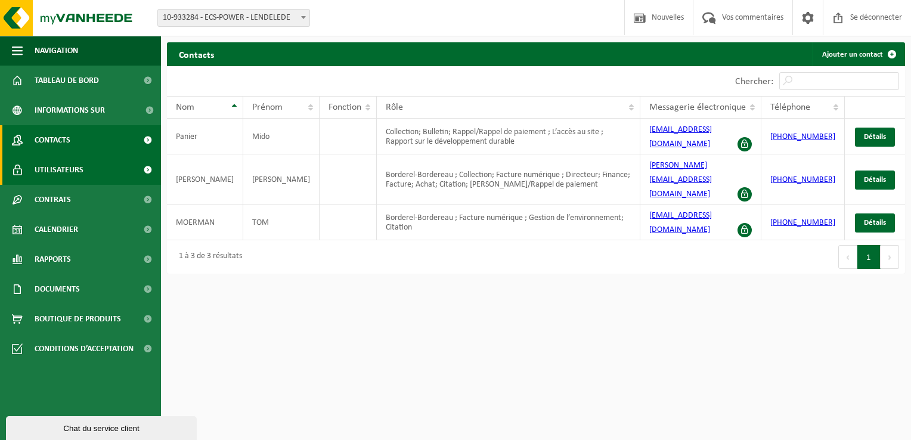 This screenshot has height=440, width=911. I want to click on td: Collection; Bulletin; Rappel/Rappel de paiement ; L’accès au site ; Rapport sur le développement ..., so click(509, 137).